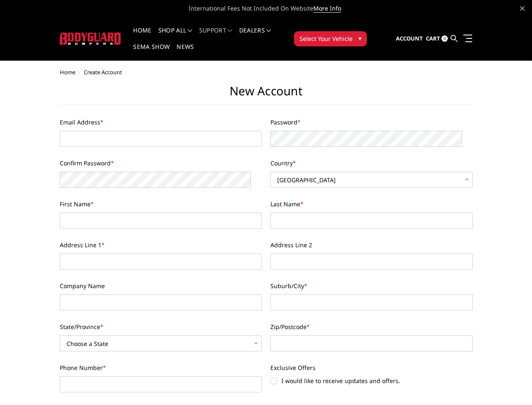  I want to click on a: Account, so click(410, 39).